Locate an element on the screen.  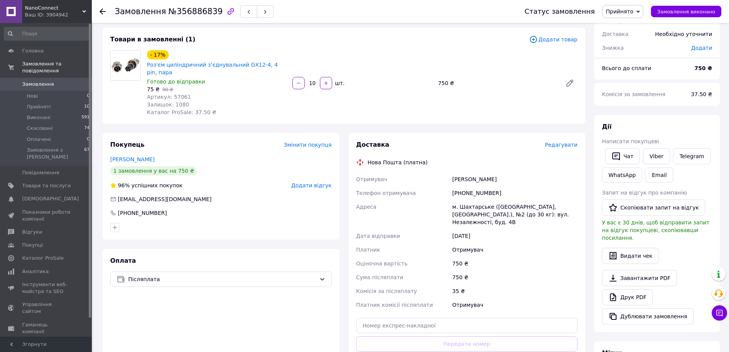
div: 35 ₴ is located at coordinates (515, 291).